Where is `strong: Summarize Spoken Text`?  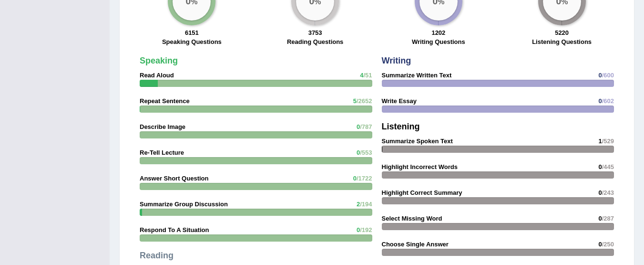
strong: Summarize Spoken Text is located at coordinates (417, 141).